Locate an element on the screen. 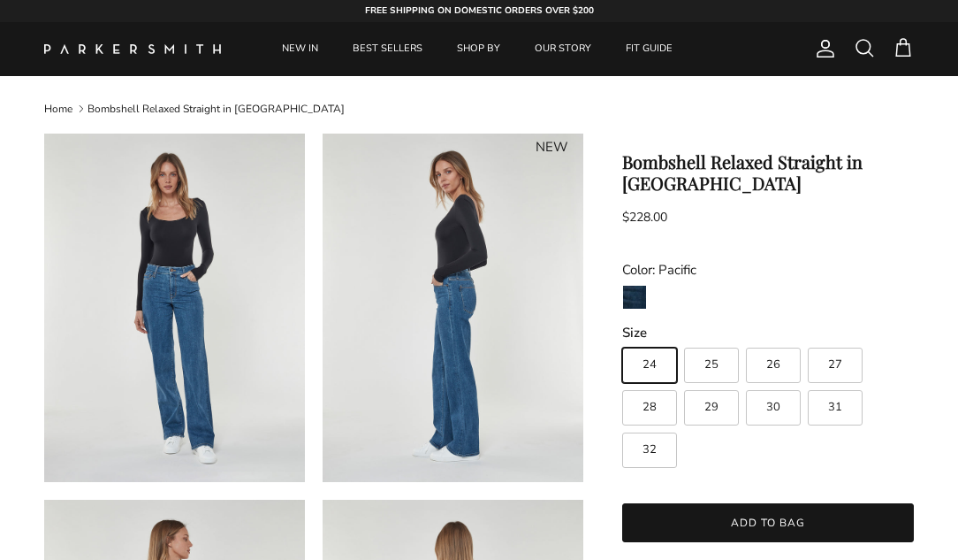 This screenshot has height=560, width=958. a: Parker Smith is located at coordinates (133, 48).